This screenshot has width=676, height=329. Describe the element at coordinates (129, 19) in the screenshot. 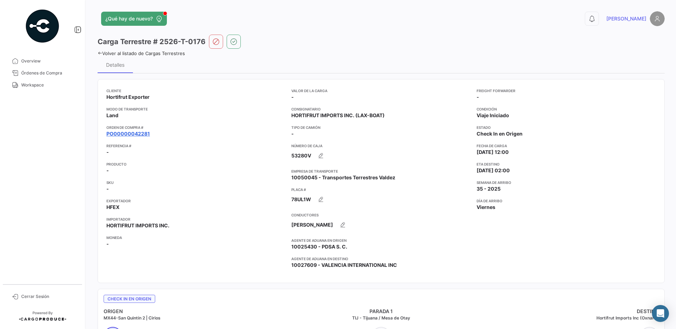

I see `span: ¿Qué hay de nuevo?` at that location.